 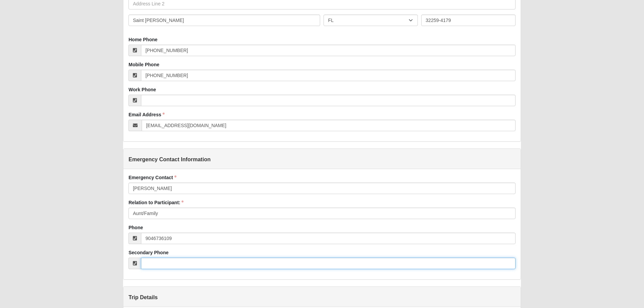 What do you see at coordinates (322, 297) in the screenshot?
I see `h4: Trip Details` at bounding box center [322, 297].